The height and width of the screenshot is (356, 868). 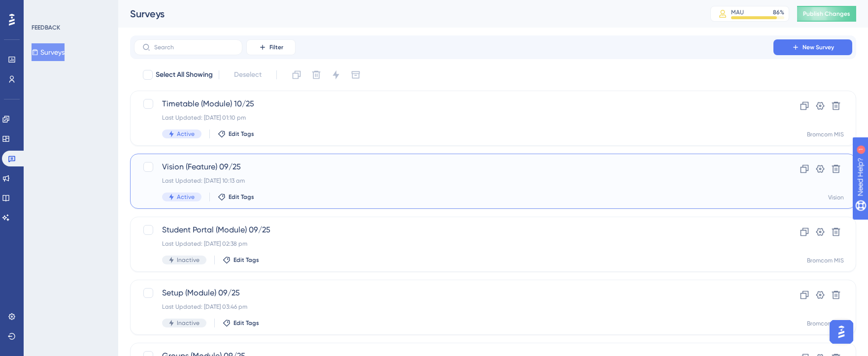 What do you see at coordinates (70, 9) in the screenshot?
I see `div: 1` at bounding box center [70, 9].